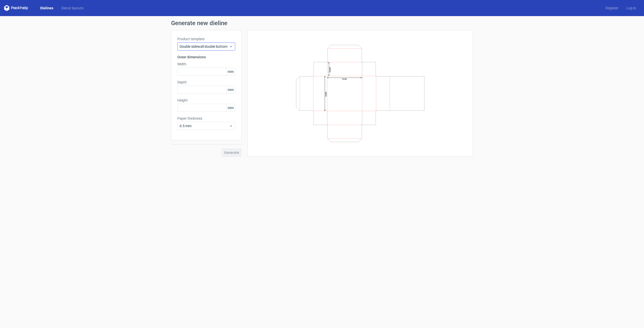 The width and height of the screenshot is (644, 328). Describe the element at coordinates (47, 8) in the screenshot. I see `a: Dielines` at that location.